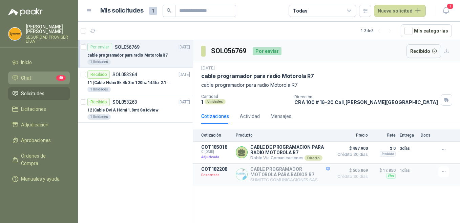  Describe the element at coordinates (125, 102) in the screenshot. I see `p: SOL053263` at that location.